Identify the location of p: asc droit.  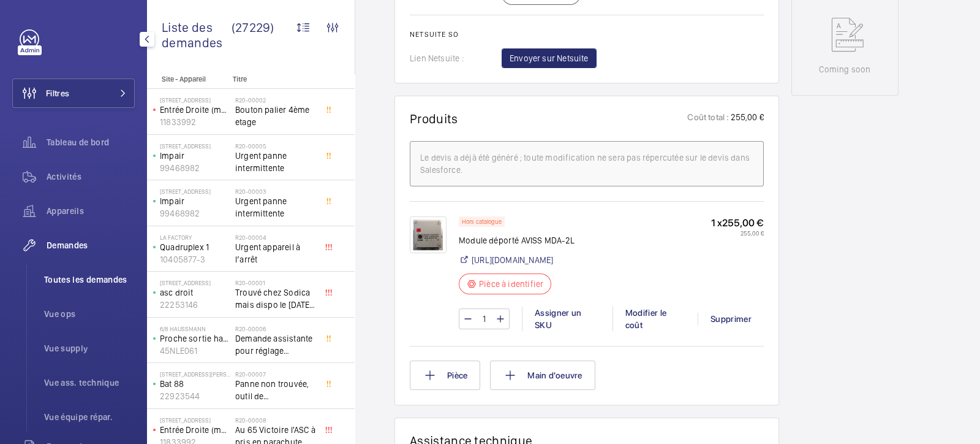
(195, 293).